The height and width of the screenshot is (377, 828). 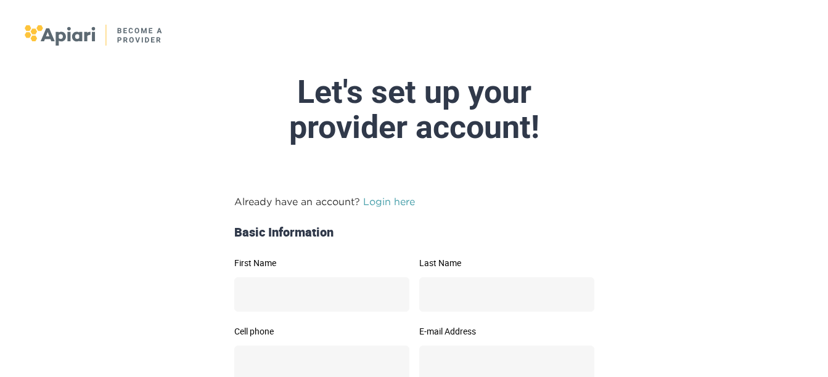 I want to click on div: Let's set up your provider account!, so click(x=414, y=110).